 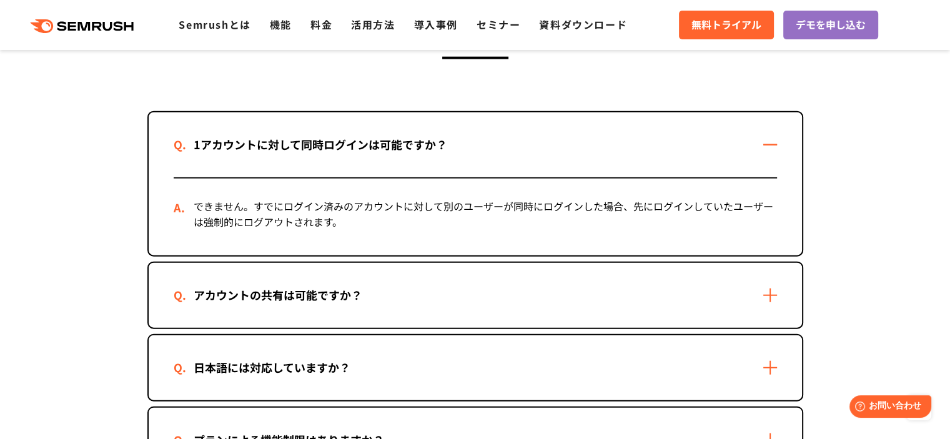 What do you see at coordinates (726, 25) in the screenshot?
I see `span: 無料トライアル` at bounding box center [726, 25].